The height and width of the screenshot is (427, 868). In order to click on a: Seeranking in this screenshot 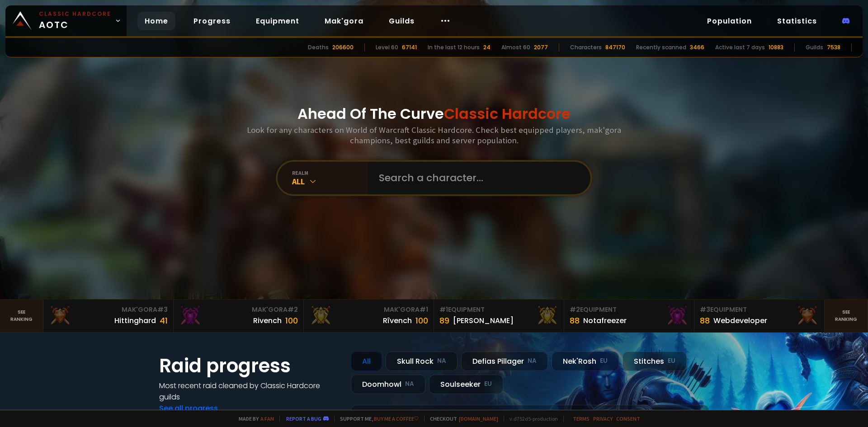, I will do `click(846, 316)`.